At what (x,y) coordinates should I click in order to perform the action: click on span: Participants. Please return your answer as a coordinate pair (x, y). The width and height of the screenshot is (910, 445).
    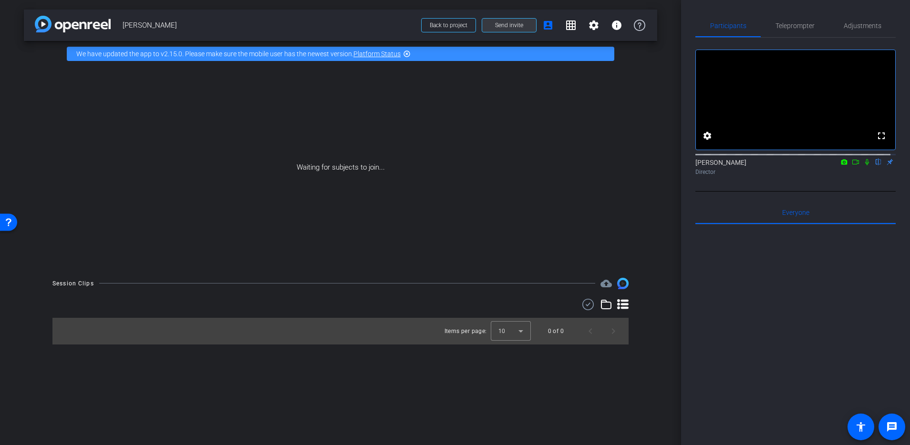
    Looking at the image, I should click on (728, 26).